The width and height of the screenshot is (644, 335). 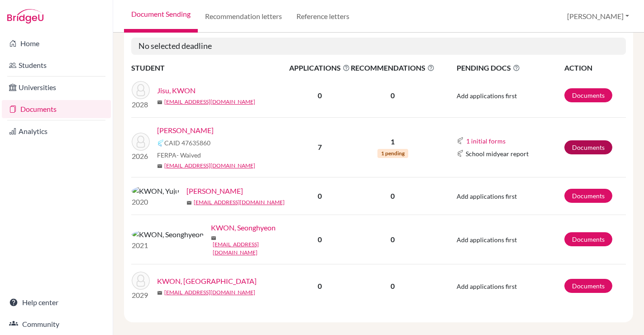 I want to click on span: 1 pending, so click(x=393, y=153).